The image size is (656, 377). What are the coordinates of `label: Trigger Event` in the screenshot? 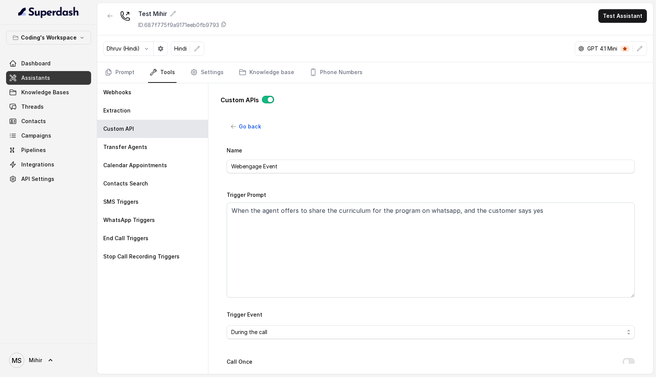 It's located at (245, 314).